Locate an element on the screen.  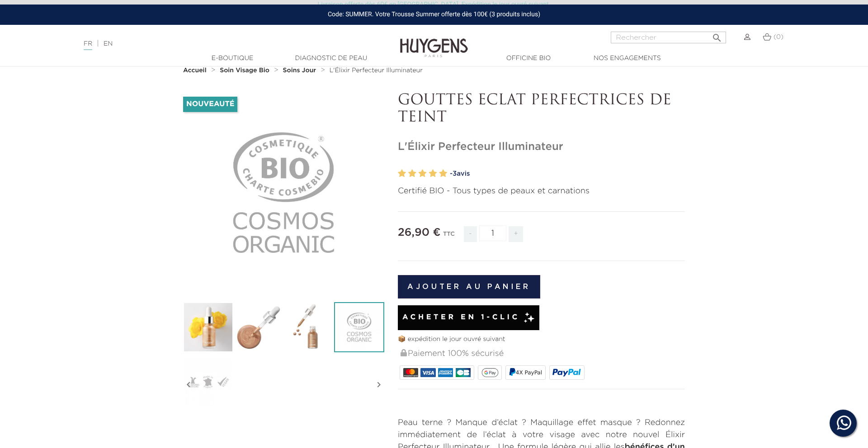
p: GOUTTES ECLAT PERFECTRICES DE TEINT is located at coordinates (542, 109).